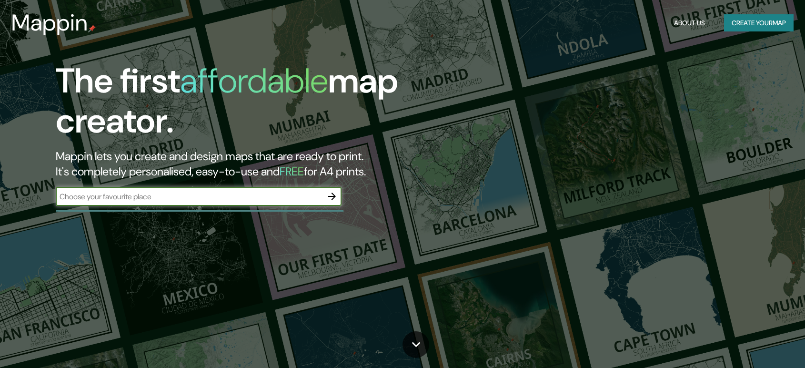 Image resolution: width=805 pixels, height=368 pixels. Describe the element at coordinates (292, 171) in the screenshot. I see `h5: FREE` at that location.